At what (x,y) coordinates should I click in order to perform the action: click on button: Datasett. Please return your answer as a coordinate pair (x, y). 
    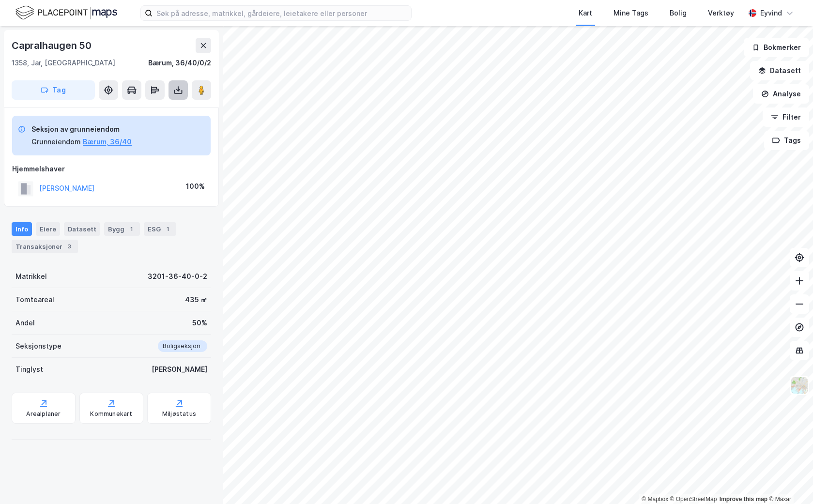
    Looking at the image, I should click on (780, 71).